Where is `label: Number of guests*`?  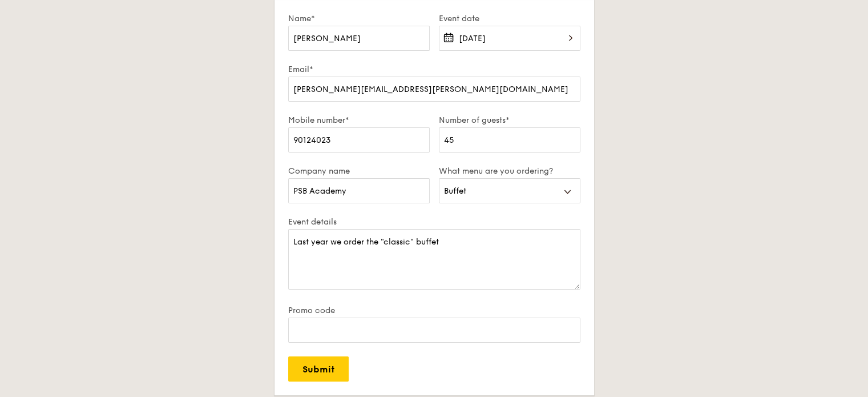 label: Number of guests* is located at coordinates (510, 120).